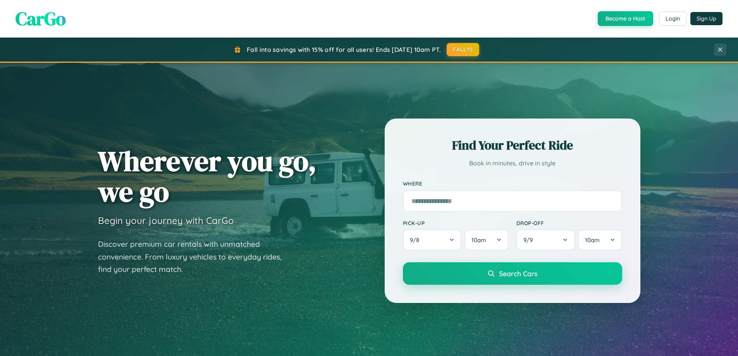 The image size is (738, 356). What do you see at coordinates (195, 257) in the screenshot?
I see `p: Discover premium car rentals with unmatched convenience. From luxury vehicles to everyday rides, ...` at bounding box center [195, 257].